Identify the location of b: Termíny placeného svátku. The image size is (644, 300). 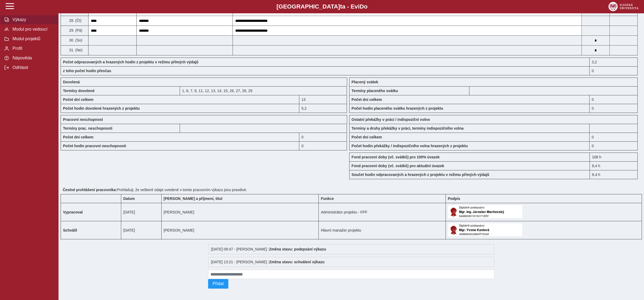
(375, 91).